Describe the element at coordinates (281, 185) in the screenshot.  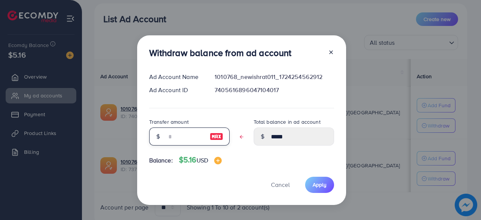
I see `button: Cancel` at that location.